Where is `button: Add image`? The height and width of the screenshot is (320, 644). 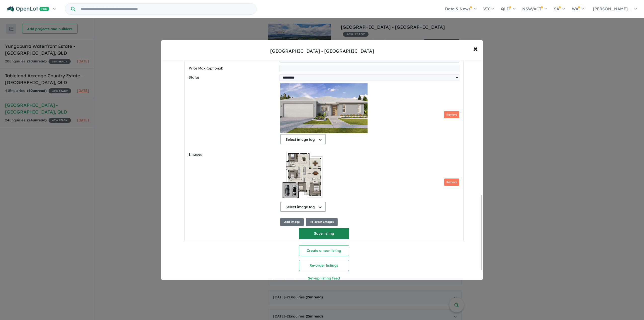
button: Add image is located at coordinates (292, 222).